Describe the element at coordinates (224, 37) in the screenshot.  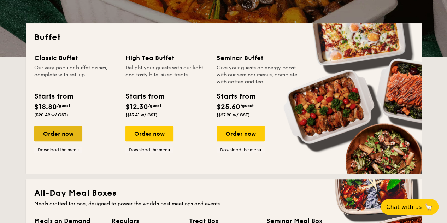
I see `h2: Buffet` at that location.